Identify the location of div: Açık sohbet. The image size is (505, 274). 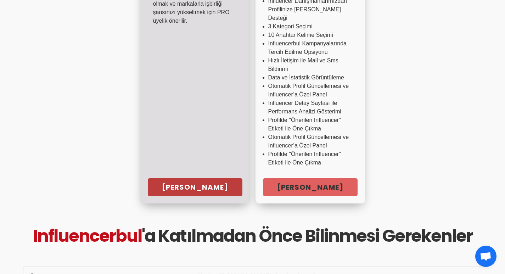
(485, 256).